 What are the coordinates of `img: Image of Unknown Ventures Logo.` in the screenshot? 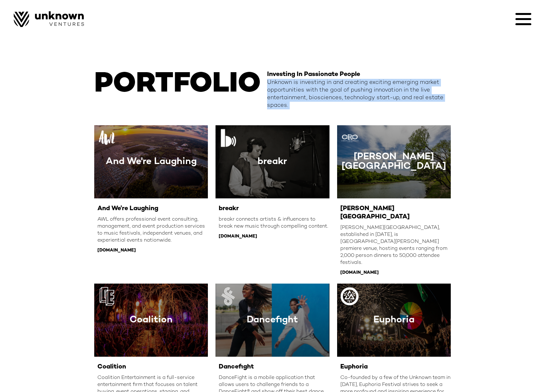 It's located at (49, 19).